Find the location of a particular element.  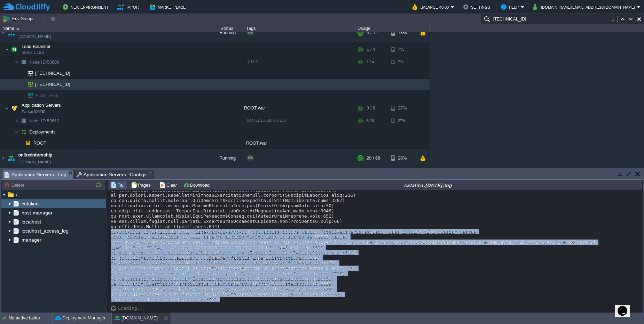

button: Help is located at coordinates (511, 7).